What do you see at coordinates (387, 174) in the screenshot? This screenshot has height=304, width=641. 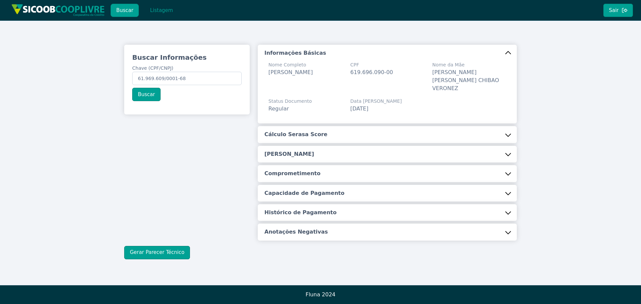 I see `button: Comprometimento` at bounding box center [387, 174].